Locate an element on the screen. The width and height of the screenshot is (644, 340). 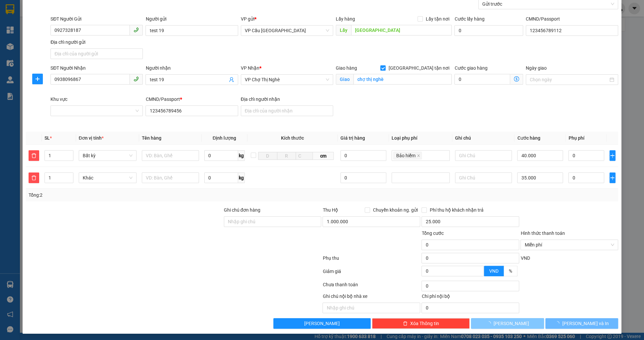
div: Khu vực is located at coordinates (97, 99).